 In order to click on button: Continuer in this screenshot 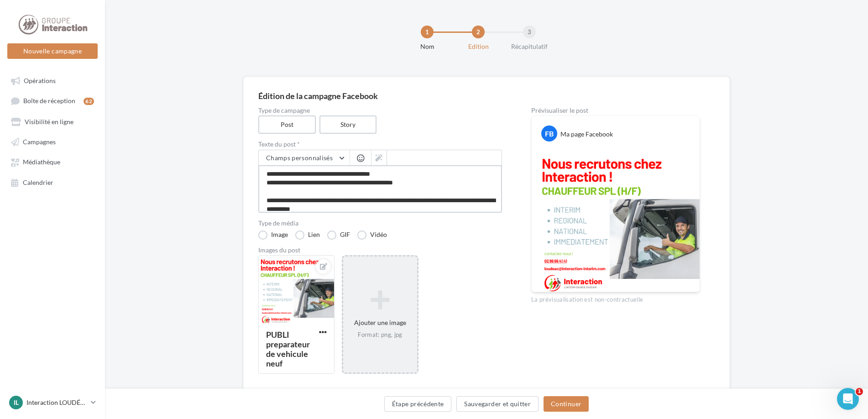, I will do `click(566, 404)`.